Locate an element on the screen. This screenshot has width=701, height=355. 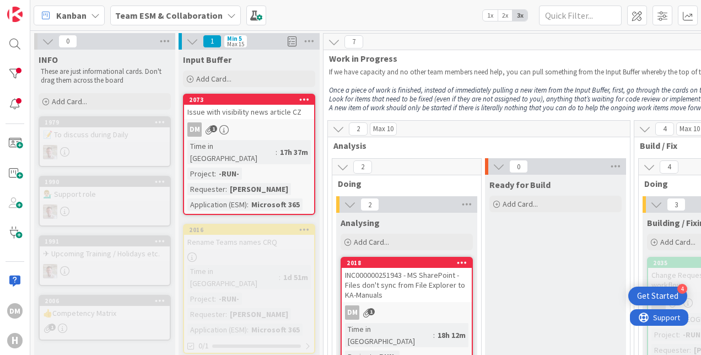
div: 1990 is located at coordinates (105, 182).